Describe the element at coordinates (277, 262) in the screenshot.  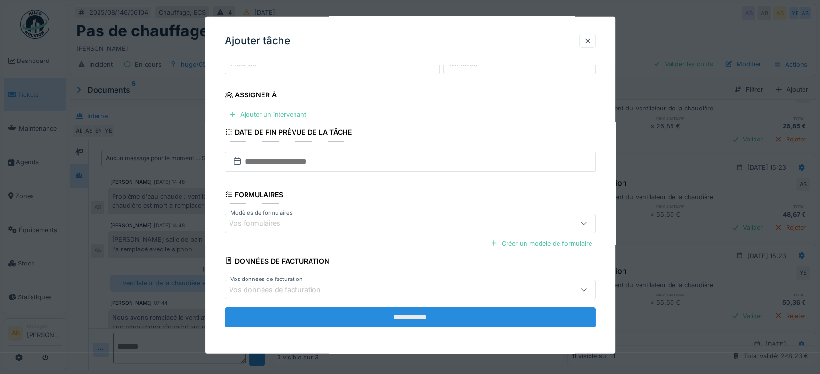
I see `div: Données de facturation` at that location.